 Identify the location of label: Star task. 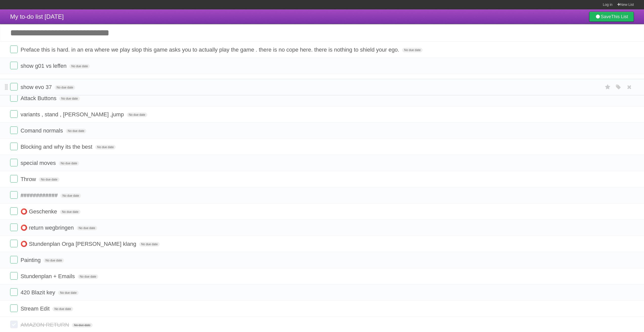
(608, 87).